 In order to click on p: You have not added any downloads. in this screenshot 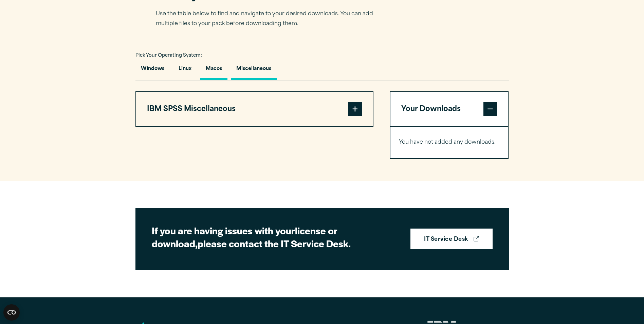, I will do `click(449, 142)`.